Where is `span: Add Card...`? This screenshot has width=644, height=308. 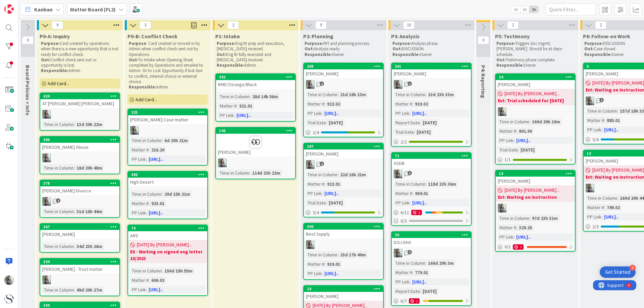 span: Add Card... is located at coordinates (146, 100).